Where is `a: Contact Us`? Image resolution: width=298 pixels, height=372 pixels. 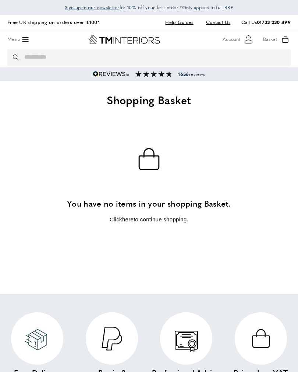
a: Contact Us is located at coordinates (215, 22).